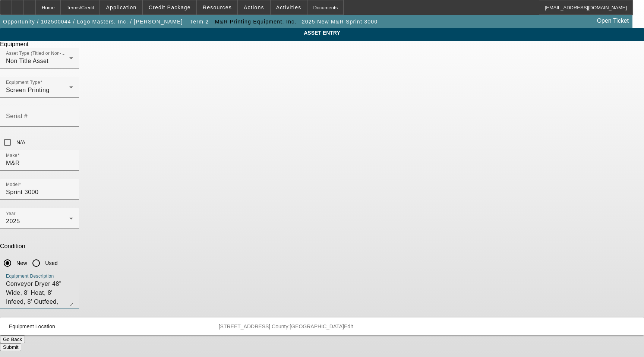  Describe the element at coordinates (170, 8) in the screenshot. I see `button: Credit Package` at that location.